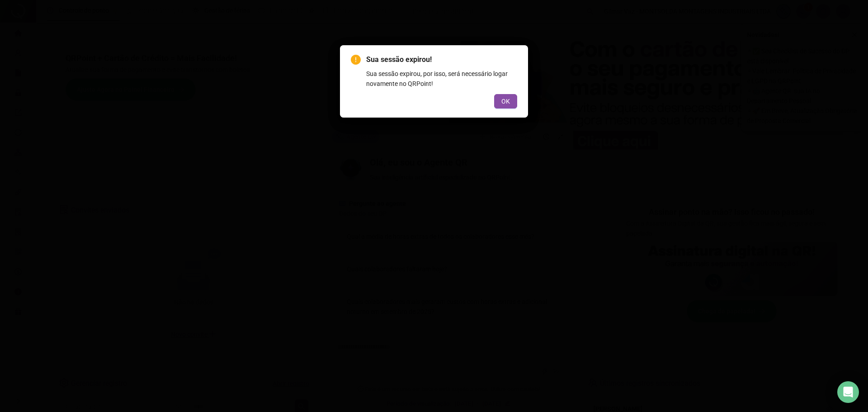  Describe the element at coordinates (356, 60) in the screenshot. I see `span: exclamation-circle` at that location.